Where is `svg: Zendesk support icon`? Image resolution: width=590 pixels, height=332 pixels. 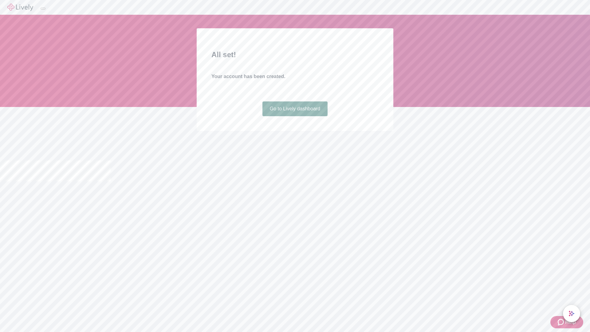
svg: Zendesk support icon is located at coordinates (562, 322).